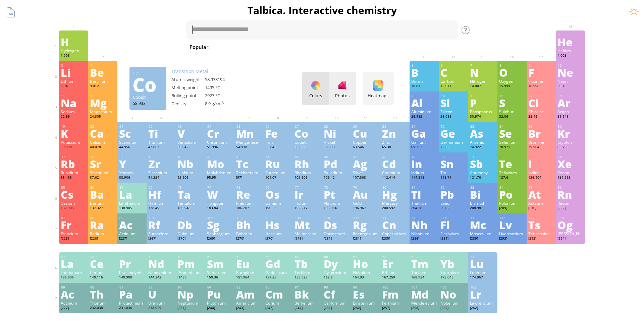 This screenshot has height=321, width=644. I want to click on div: 25, so click(249, 126).